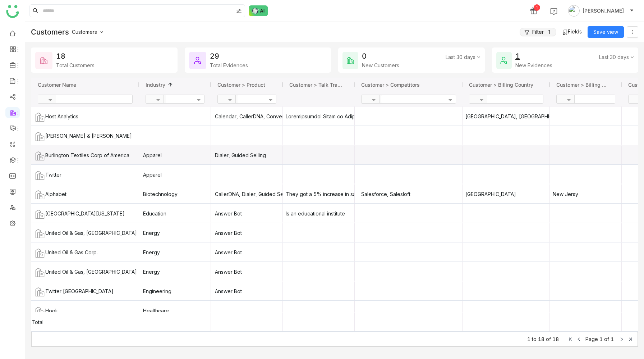 The width and height of the screenshot is (644, 359). Describe the element at coordinates (319, 213) in the screenshot. I see `div: Is an educational institute` at that location.